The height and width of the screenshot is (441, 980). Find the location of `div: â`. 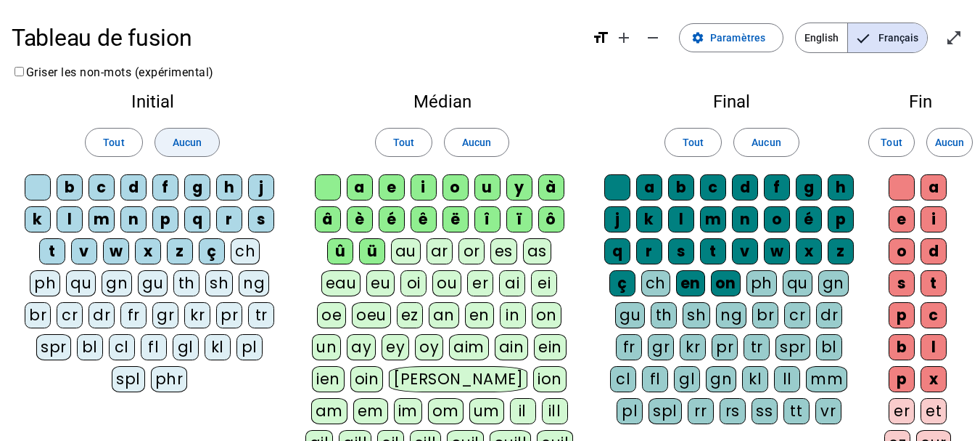

div: â is located at coordinates (328, 219).